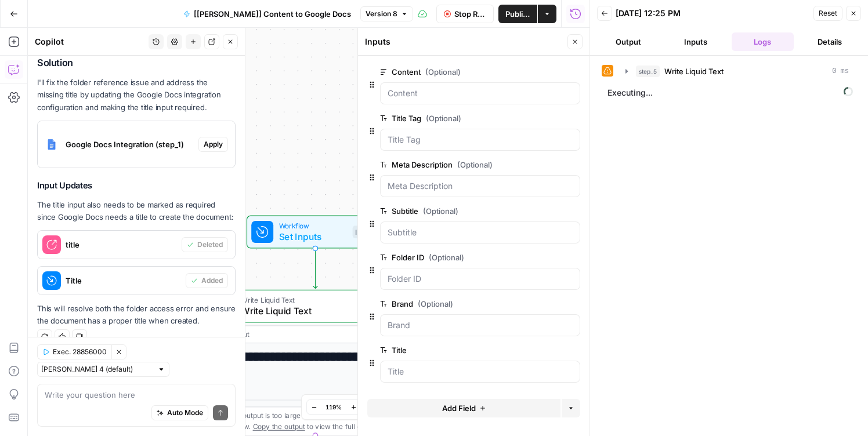 The width and height of the screenshot is (868, 436). What do you see at coordinates (90, 42) in the screenshot?
I see `div: Copilot` at bounding box center [90, 42].